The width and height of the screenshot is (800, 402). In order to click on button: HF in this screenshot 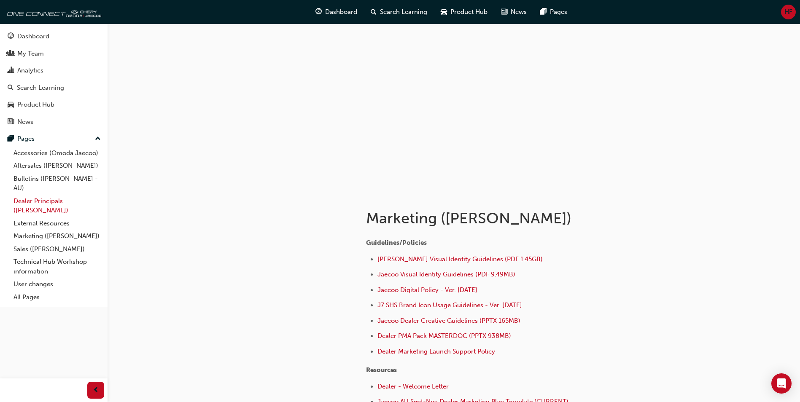, I will do `click(788, 12)`.